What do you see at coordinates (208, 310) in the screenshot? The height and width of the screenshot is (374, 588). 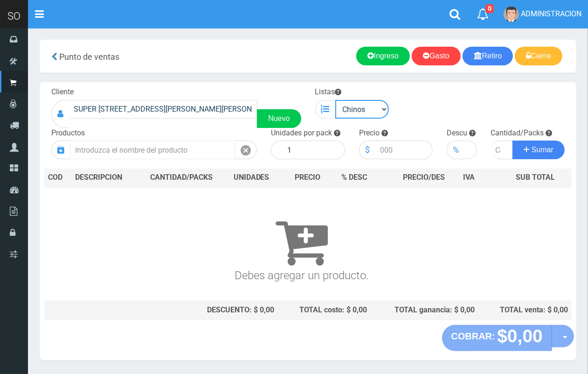 I see `div: DESCUENTO: $ 0,00` at bounding box center [208, 310].